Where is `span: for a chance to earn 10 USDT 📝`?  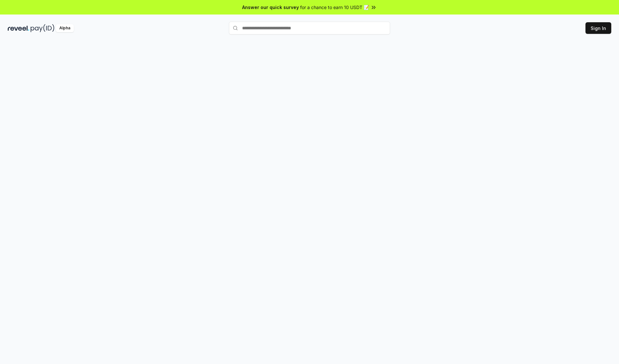
span: for a chance to earn 10 USDT 📝 is located at coordinates (335, 7).